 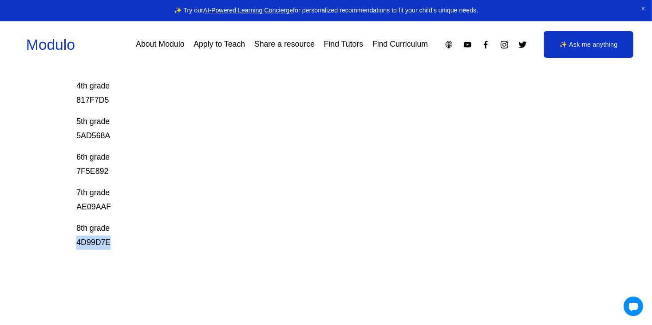 What do you see at coordinates (248, 10) in the screenshot?
I see `a: AI-Powered Learning Concierge` at bounding box center [248, 10].